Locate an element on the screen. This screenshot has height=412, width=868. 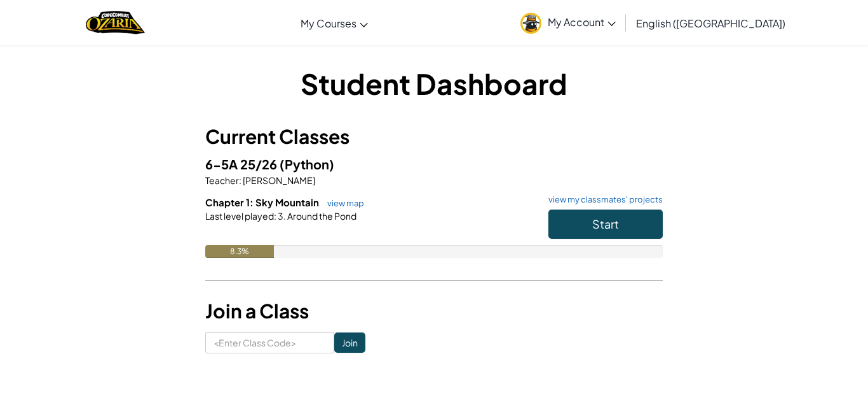
button: Start is located at coordinates (606, 224).